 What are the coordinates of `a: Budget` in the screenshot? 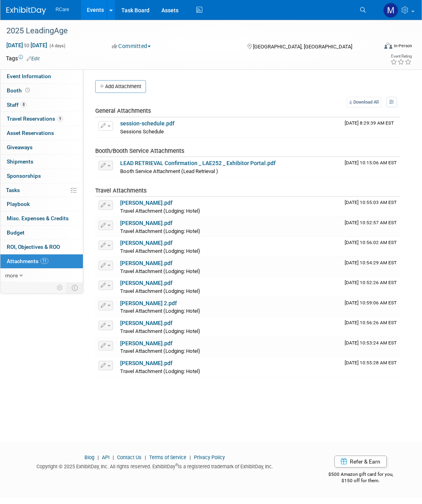 It's located at (41, 233).